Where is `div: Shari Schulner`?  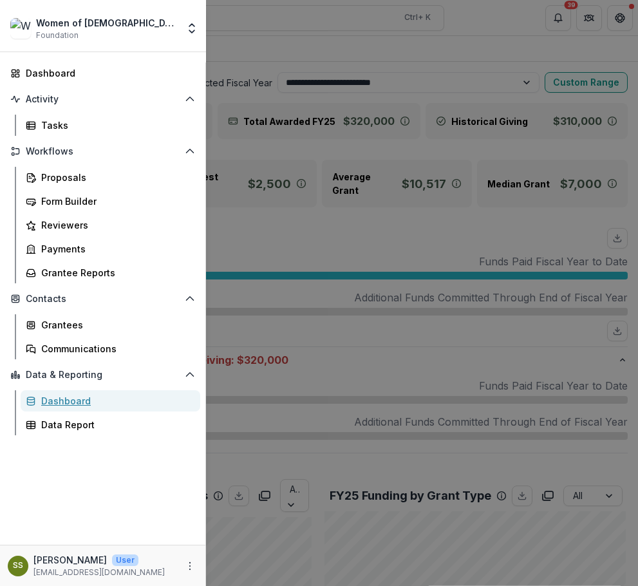
div: Shari Schulner is located at coordinates (18, 565).